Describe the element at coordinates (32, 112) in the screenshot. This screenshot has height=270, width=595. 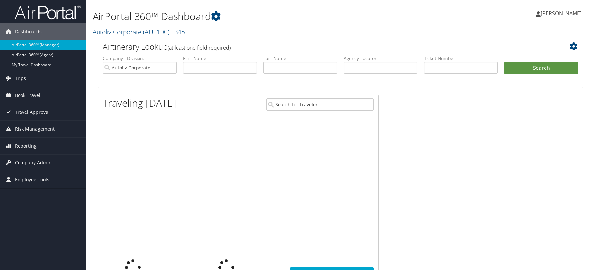
I see `span: Travel Approval` at that location.